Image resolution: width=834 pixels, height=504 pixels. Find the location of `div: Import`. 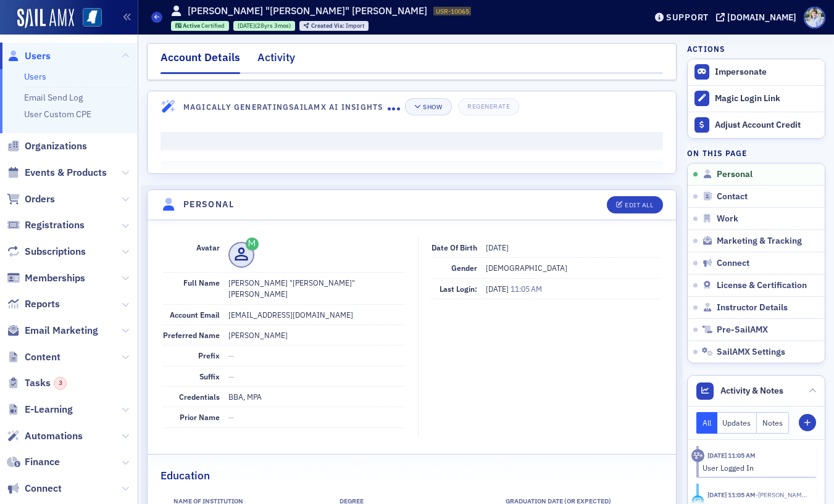

div: Import is located at coordinates (338, 26).